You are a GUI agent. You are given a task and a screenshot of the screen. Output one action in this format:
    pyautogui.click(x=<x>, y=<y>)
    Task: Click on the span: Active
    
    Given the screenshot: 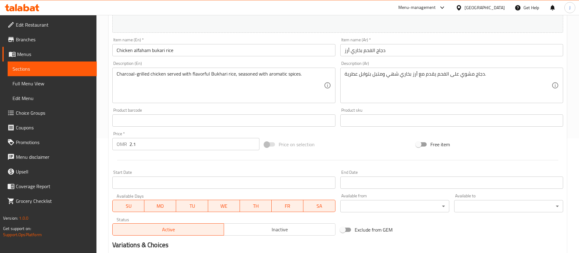 What is the action you would take?
    pyautogui.click(x=168, y=229)
    